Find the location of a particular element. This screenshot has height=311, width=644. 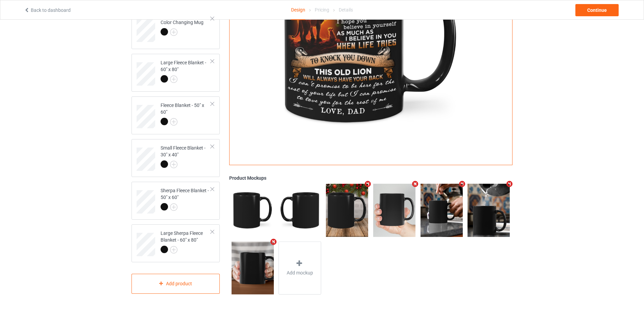

div: Continue is located at coordinates (597, 10).